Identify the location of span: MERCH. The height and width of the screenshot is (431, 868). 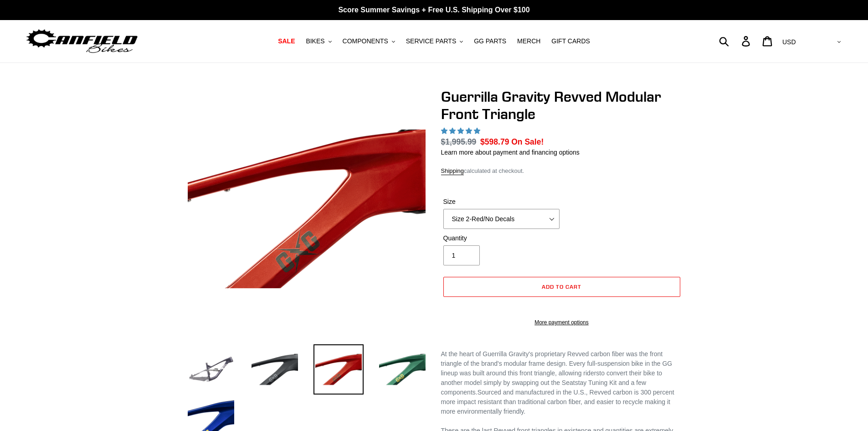
(528, 41).